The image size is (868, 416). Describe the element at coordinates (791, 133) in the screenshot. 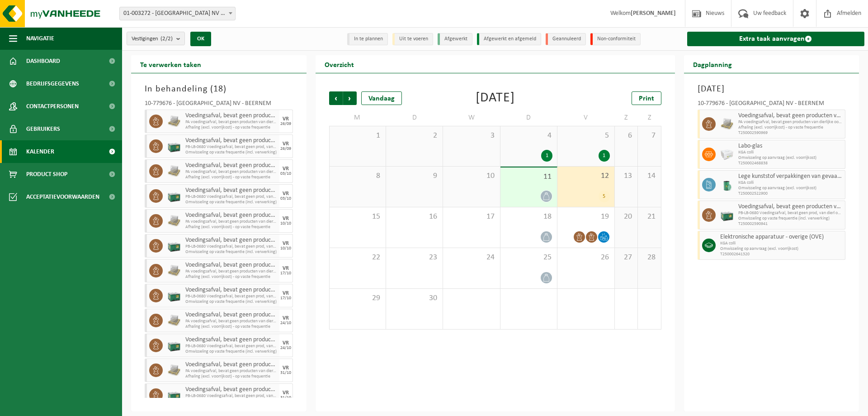

I see `span: T250002590969` at that location.